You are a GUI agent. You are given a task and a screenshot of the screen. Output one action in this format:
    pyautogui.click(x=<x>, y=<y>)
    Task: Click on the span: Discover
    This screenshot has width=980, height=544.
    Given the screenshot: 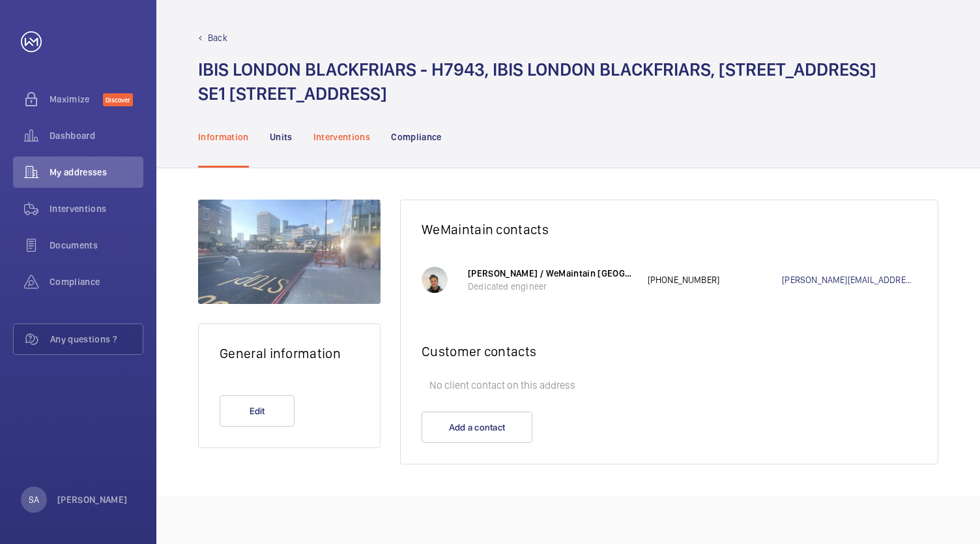 What is the action you would take?
    pyautogui.click(x=118, y=100)
    